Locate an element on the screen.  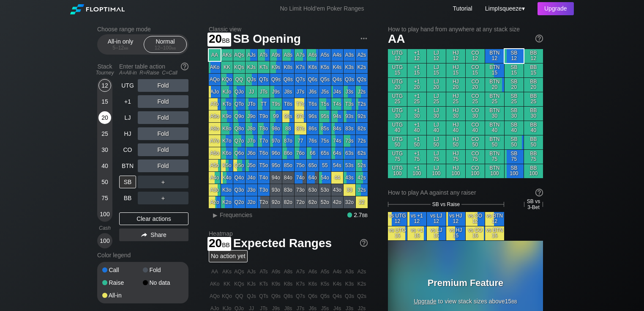
div: 72o is located at coordinates (301, 202).